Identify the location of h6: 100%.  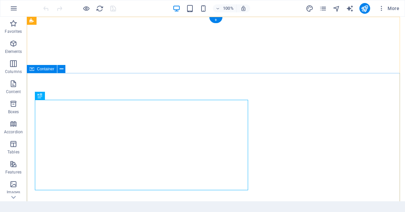
(229, 8).